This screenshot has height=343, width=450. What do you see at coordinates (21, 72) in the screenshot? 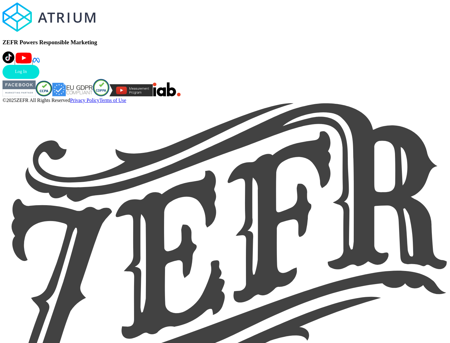
I see `a: Log In` at bounding box center [21, 72].